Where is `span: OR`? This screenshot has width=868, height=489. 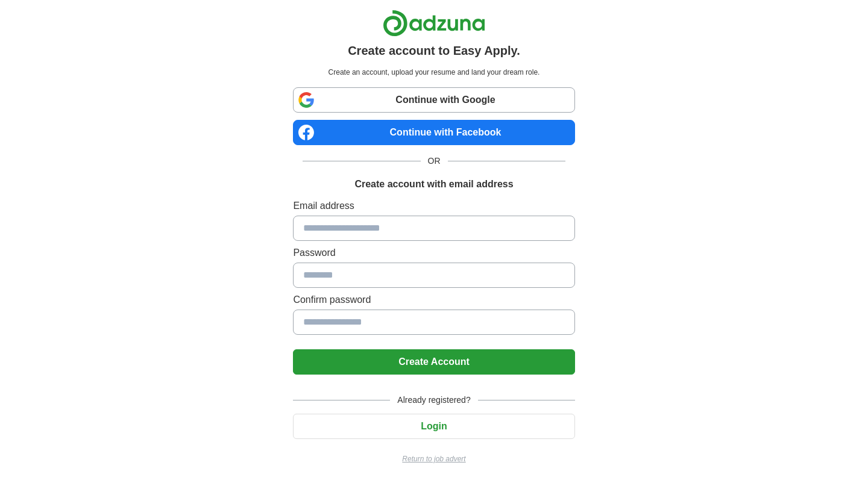 span: OR is located at coordinates (434, 161).